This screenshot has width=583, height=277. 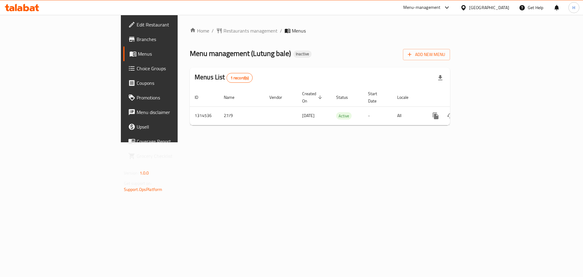 What do you see at coordinates (302, 54) in the screenshot?
I see `span: Inactive` at bounding box center [302, 54].